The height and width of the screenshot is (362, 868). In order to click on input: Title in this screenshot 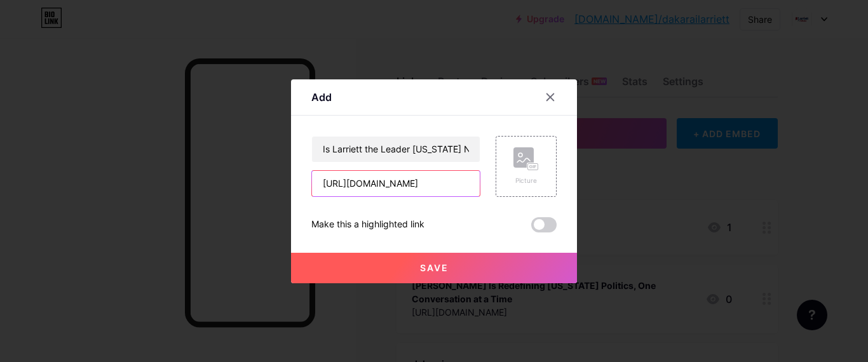, I will do `click(395, 149)`.